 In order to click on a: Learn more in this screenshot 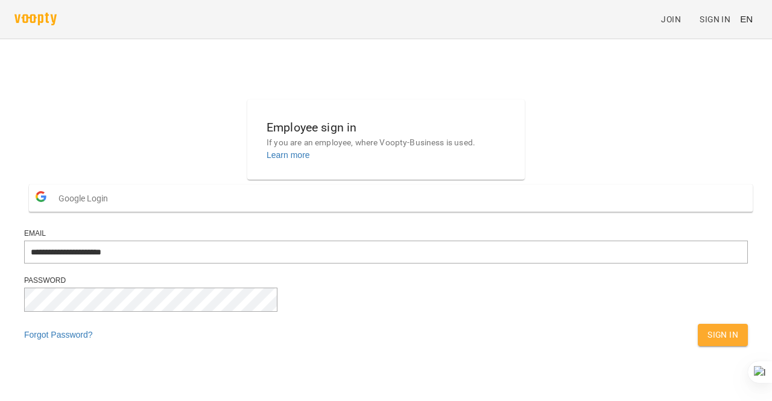, I will do `click(288, 155)`.